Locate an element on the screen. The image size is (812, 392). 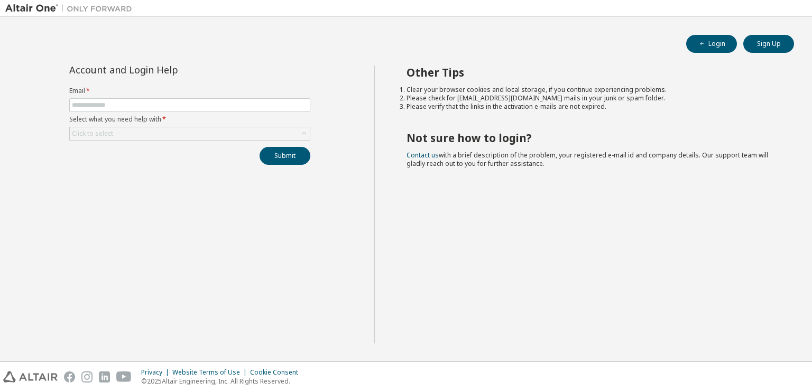
h2: Not sure how to login? is located at coordinates (591, 138).